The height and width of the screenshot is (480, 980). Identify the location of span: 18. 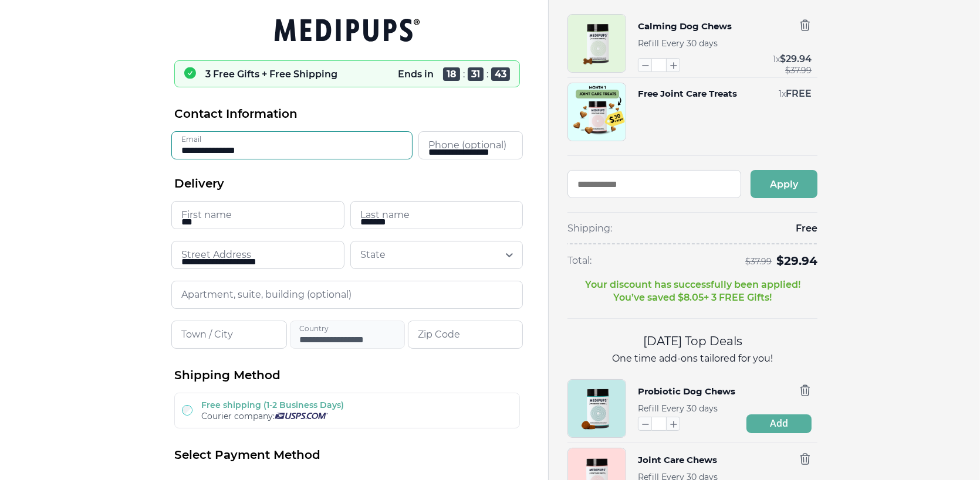
(452, 74).